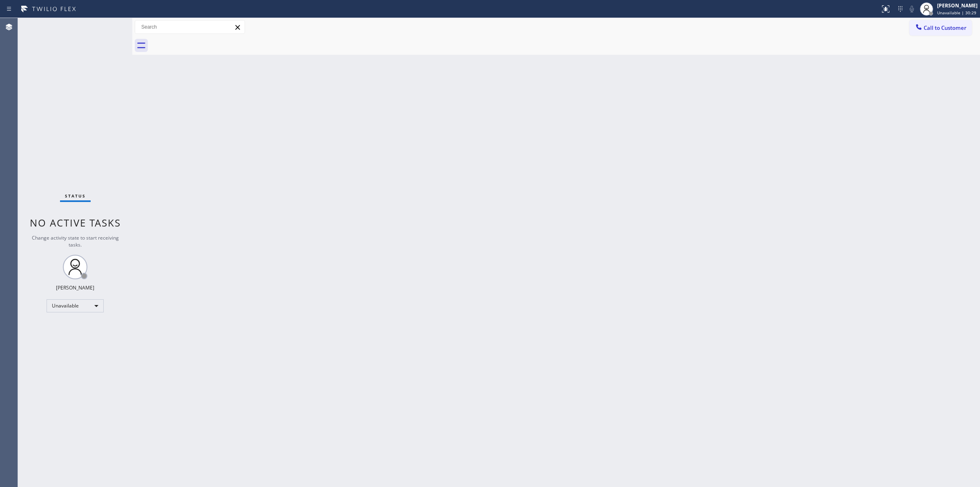 The image size is (980, 487). I want to click on button: Mute, so click(912, 9).